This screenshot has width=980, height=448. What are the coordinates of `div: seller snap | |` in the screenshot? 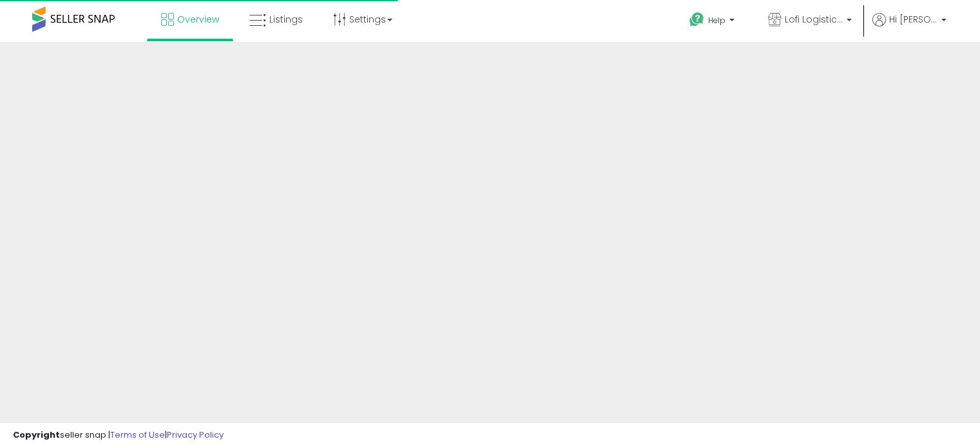 It's located at (118, 435).